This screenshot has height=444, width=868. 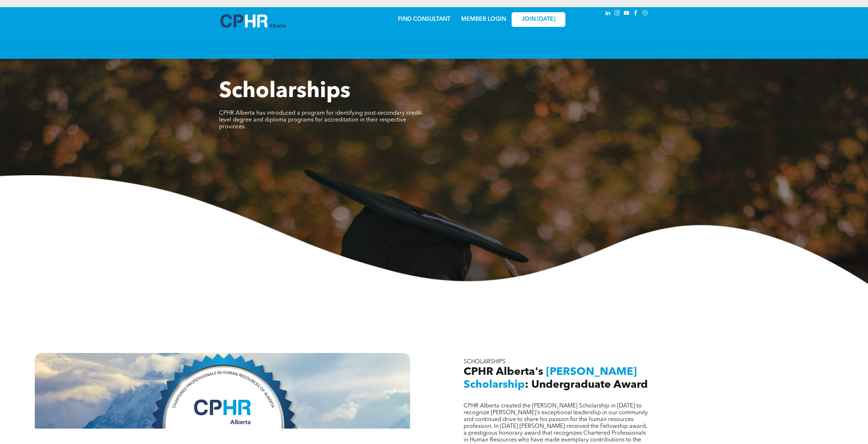 I want to click on a: linkedin, so click(x=608, y=13).